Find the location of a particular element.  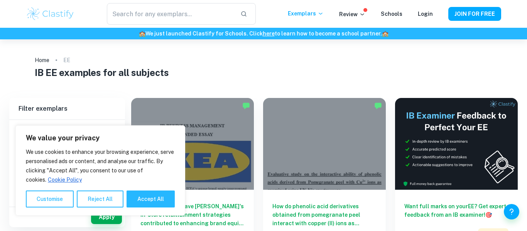

a: Clastify logo is located at coordinates (50, 14).